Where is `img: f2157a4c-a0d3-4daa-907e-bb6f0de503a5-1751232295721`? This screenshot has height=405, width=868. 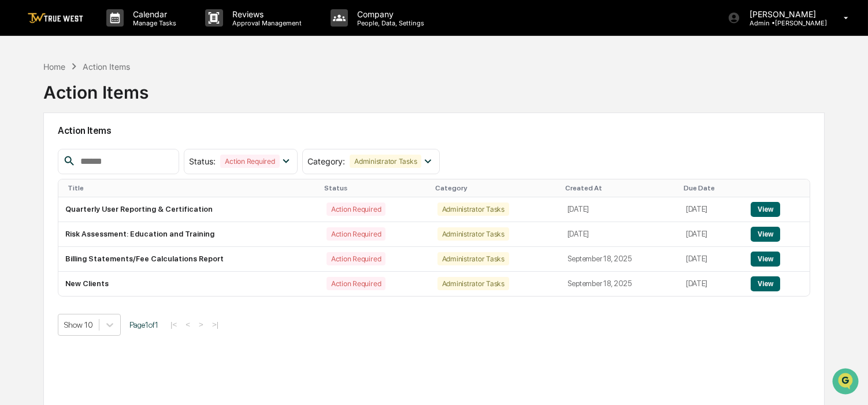
img: f2157a4c-a0d3-4daa-907e-bb6f0de503a5-1751232295721 is located at coordinates (15, 14).